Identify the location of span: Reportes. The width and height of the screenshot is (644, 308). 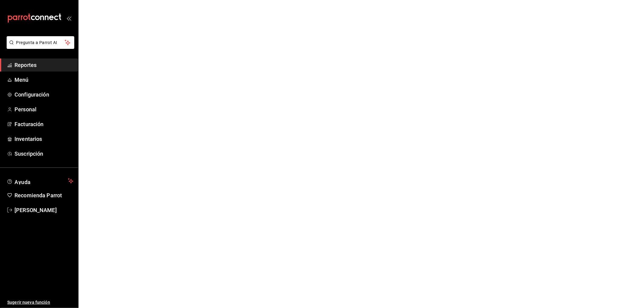
(44, 65).